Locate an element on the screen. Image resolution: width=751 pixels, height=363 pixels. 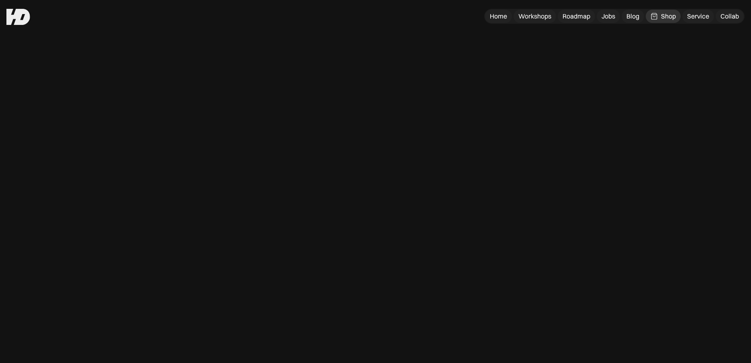
a: Roadmap is located at coordinates (576, 16).